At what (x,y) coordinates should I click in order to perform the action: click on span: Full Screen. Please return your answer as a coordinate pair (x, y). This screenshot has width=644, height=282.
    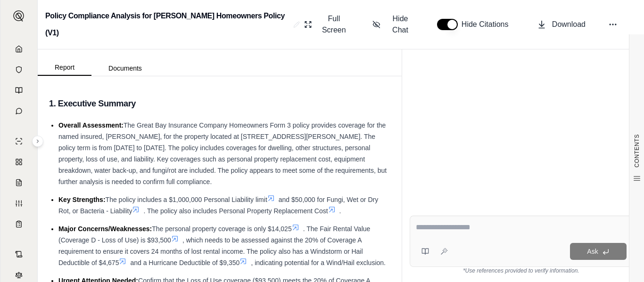
    Looking at the image, I should click on (333, 24).